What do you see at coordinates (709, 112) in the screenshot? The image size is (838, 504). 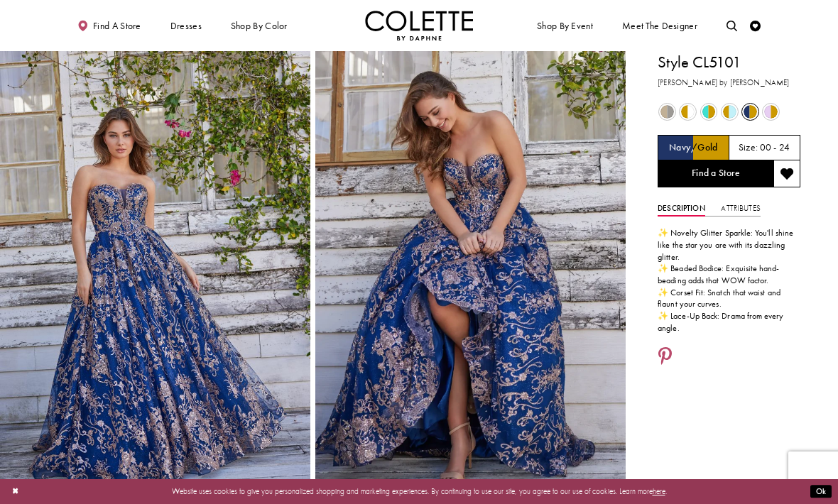 I see `div: Turquoise/Gold` at bounding box center [709, 112].